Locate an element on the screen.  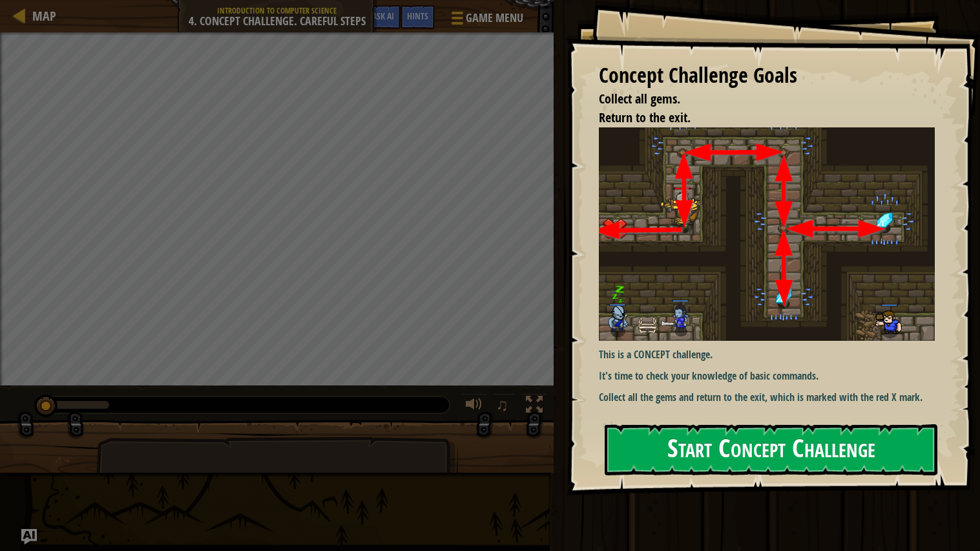
div: Concept Challenge Goals is located at coordinates (766, 76).